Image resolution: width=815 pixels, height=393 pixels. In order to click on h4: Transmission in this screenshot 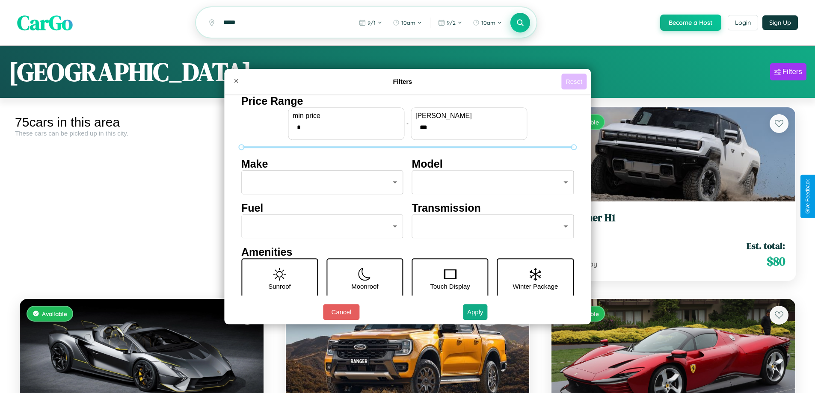, I will do `click(493, 208)`.